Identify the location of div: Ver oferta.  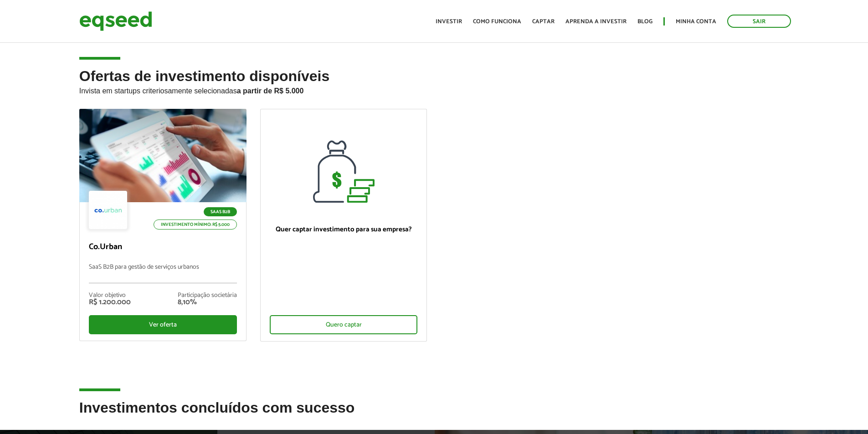
(163, 325).